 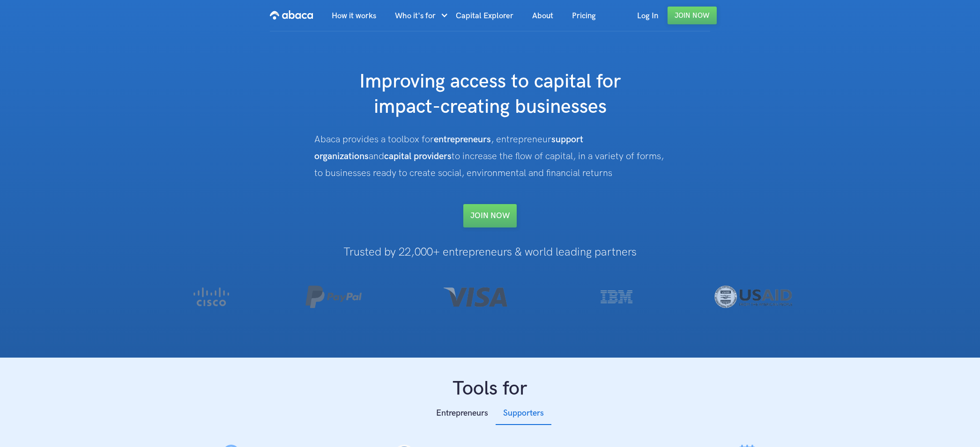 What do you see at coordinates (523, 413) in the screenshot?
I see `div: Supporters` at bounding box center [523, 413].